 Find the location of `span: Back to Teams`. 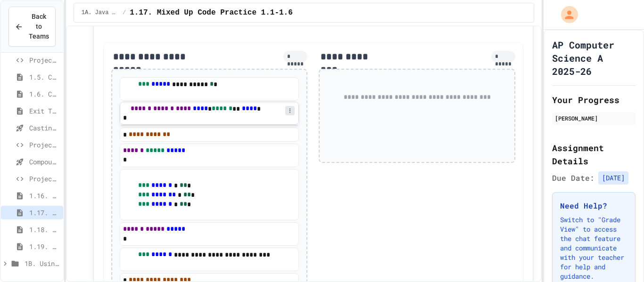

span: Back to Teams is located at coordinates (39, 26).